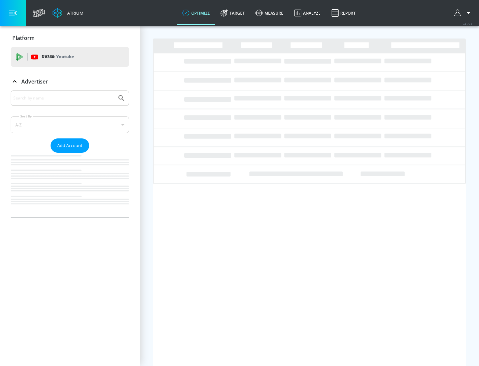  Describe the element at coordinates (64, 98) in the screenshot. I see `input: Search by name` at that location.